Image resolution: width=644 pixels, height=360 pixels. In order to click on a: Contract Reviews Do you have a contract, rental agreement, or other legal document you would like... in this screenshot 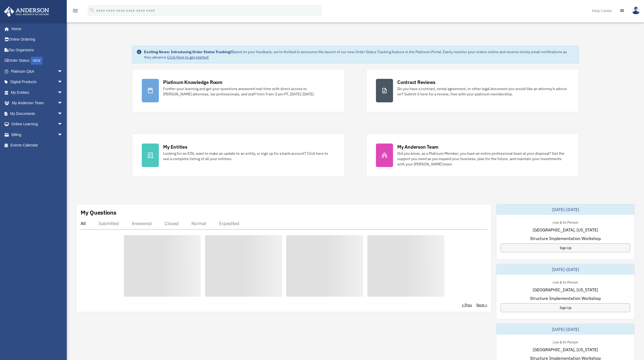, I will do `click(472, 90)`.